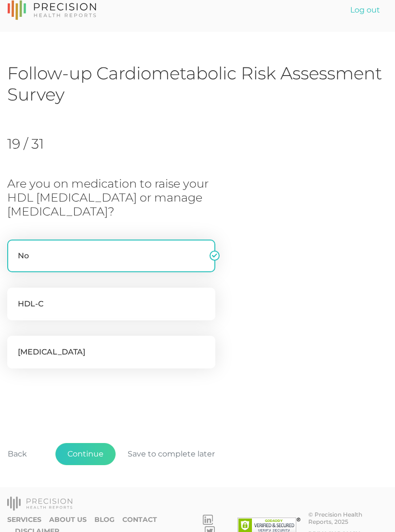  What do you see at coordinates (111, 304) in the screenshot?
I see `label: HDL-C` at bounding box center [111, 304].